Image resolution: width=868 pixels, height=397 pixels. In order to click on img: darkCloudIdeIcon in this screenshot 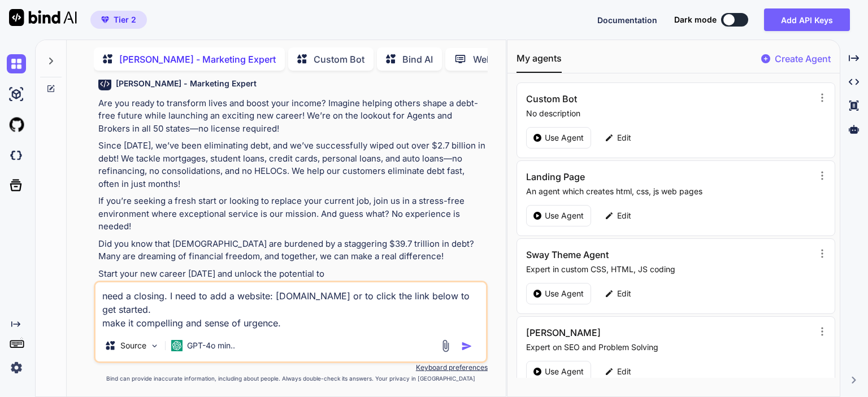, I will do `click(17, 156)`.